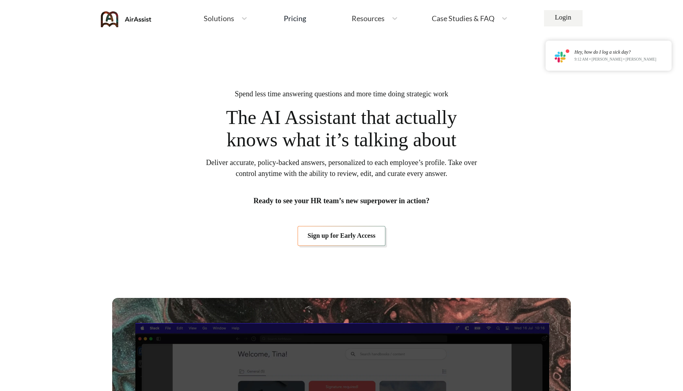 Image resolution: width=683 pixels, height=391 pixels. I want to click on a: Pricing, so click(295, 18).